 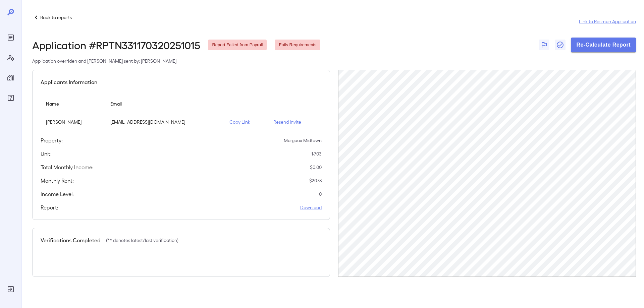 What do you see at coordinates (246, 122) in the screenshot?
I see `p: Copy Link` at bounding box center [246, 122].